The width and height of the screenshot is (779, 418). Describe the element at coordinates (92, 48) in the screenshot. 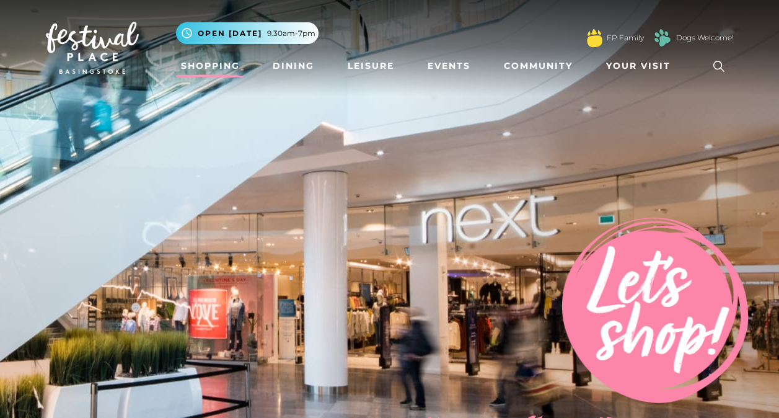

I see `img: Festival Place Logo` at that location.